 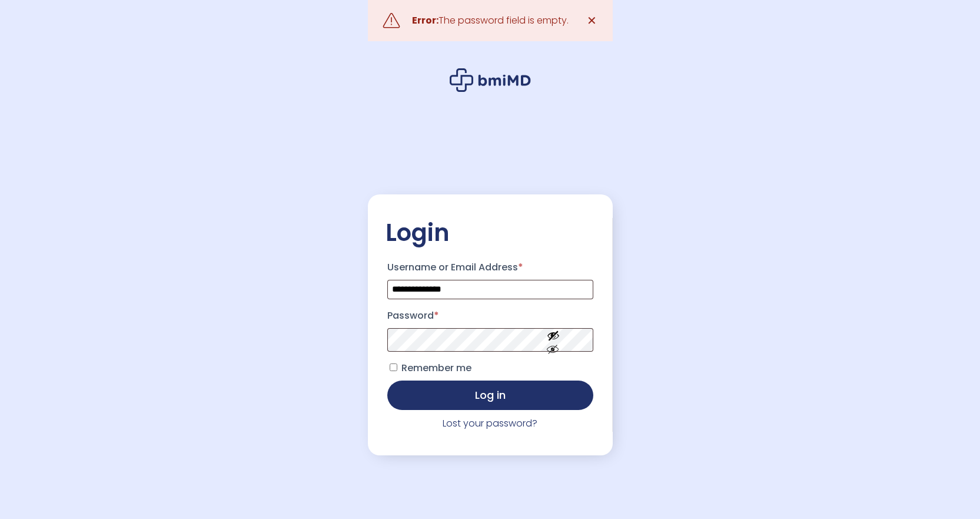 I want to click on button: Show password, so click(x=553, y=339).